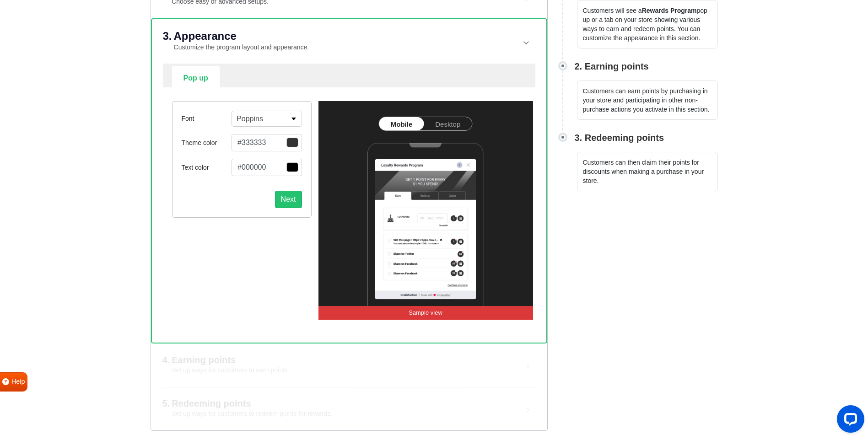  What do you see at coordinates (168, 41) in the screenshot?
I see `h2: 3.` at bounding box center [168, 41].